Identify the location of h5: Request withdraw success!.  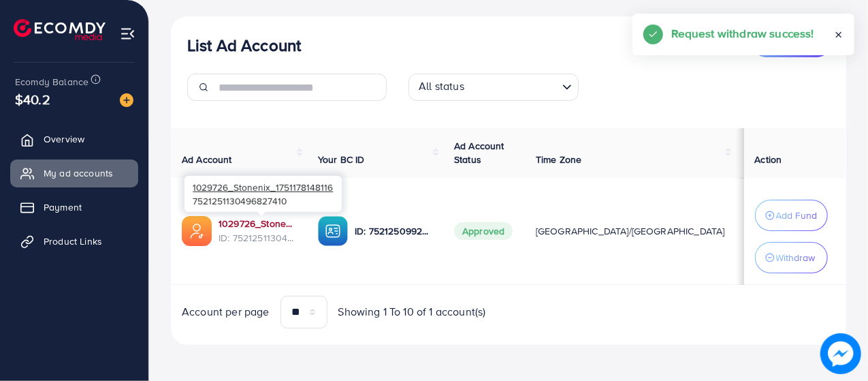
(743, 34).